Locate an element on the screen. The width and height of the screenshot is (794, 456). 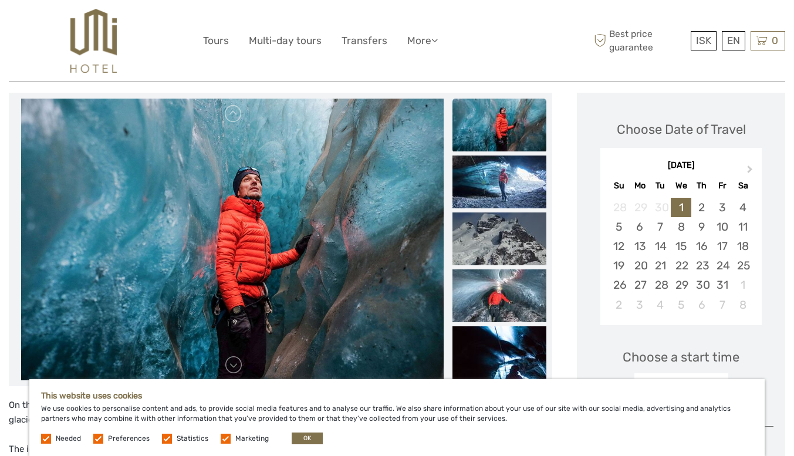
div: Sa is located at coordinates (742, 185).